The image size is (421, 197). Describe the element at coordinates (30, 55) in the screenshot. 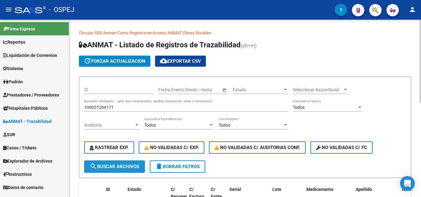

I see `span: Liquidación de Convenios` at that location.